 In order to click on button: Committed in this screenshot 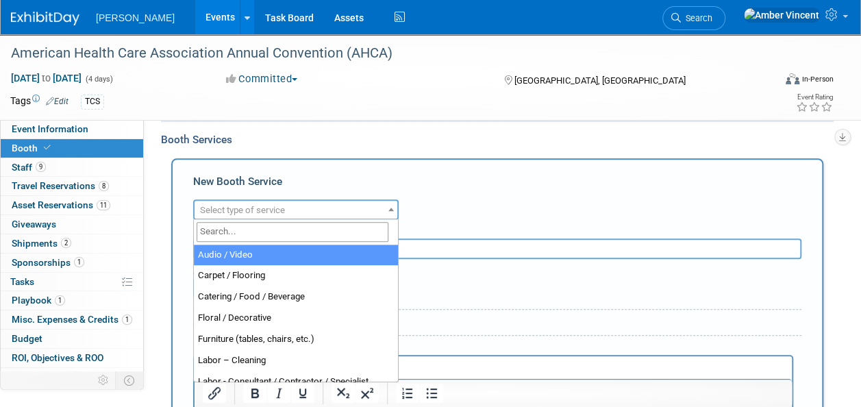, I will do `click(262, 79)`.